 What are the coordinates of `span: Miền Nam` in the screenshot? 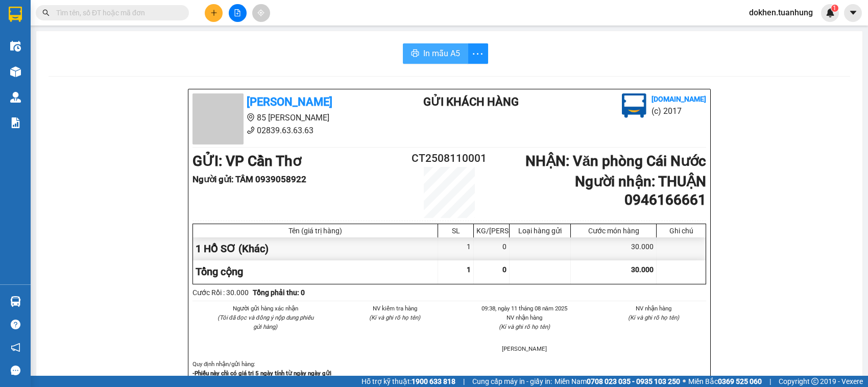 It's located at (617, 381).